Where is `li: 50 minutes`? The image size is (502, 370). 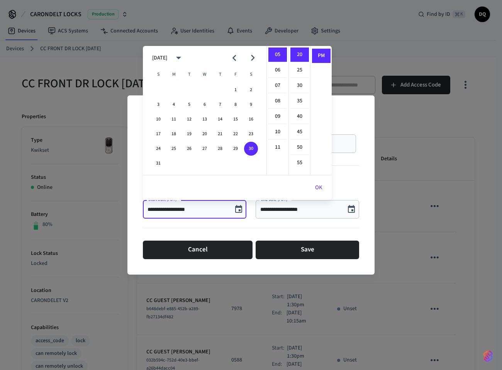
li: 50 minutes is located at coordinates (300, 147).